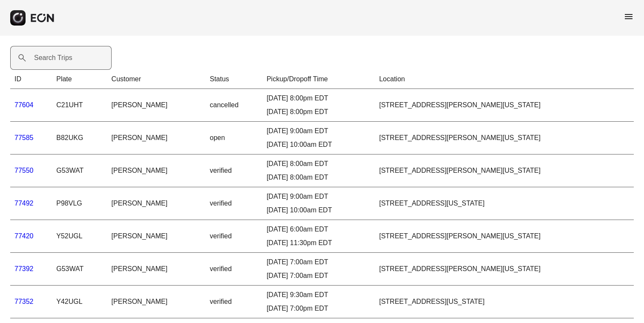 The width and height of the screenshot is (644, 323). I want to click on th: ID, so click(31, 79).